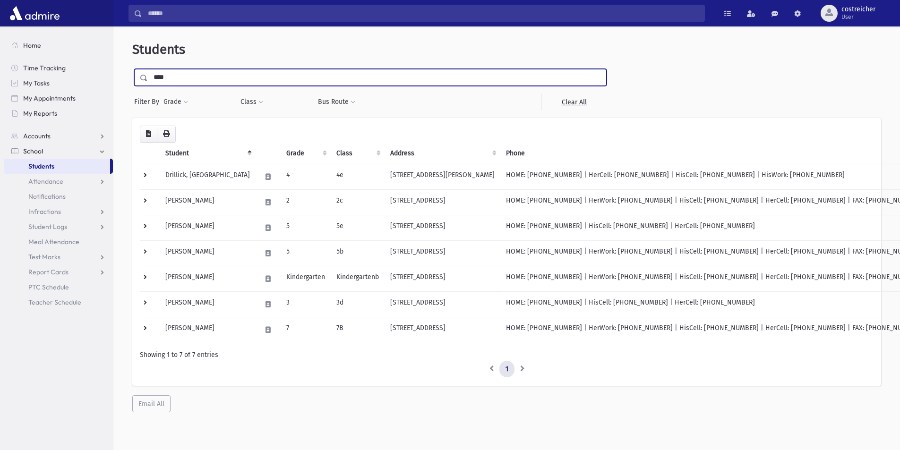  I want to click on td: 2c, so click(358, 202).